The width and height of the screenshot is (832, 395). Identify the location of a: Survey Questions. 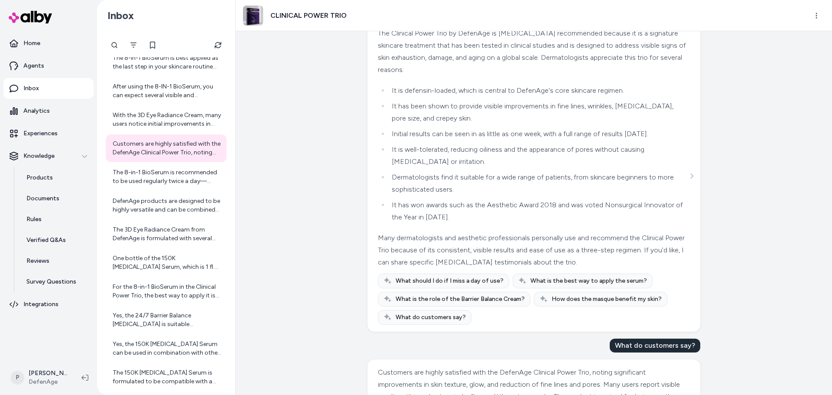
(55, 282).